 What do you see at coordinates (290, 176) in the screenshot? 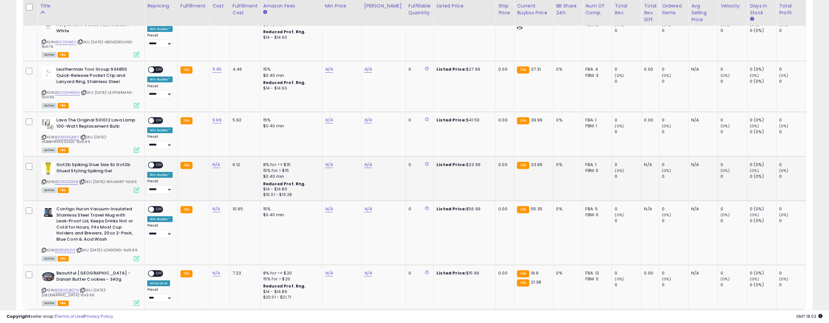
I see `div: $0.40 min` at bounding box center [290, 176].